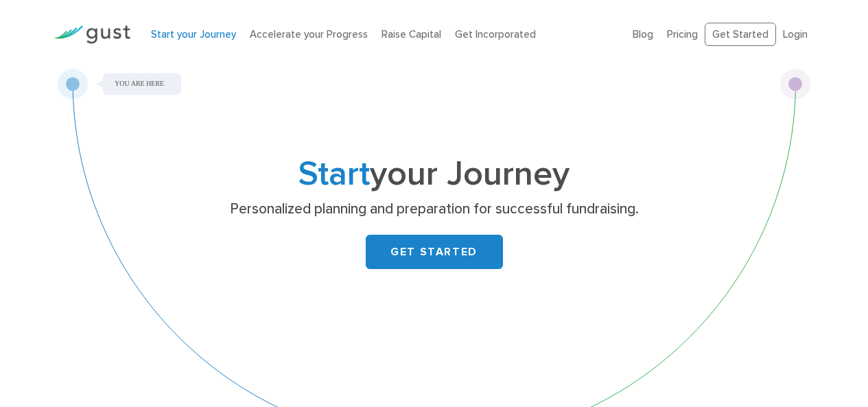 The image size is (868, 407). What do you see at coordinates (92, 34) in the screenshot?
I see `img: Gust Logo` at bounding box center [92, 34].